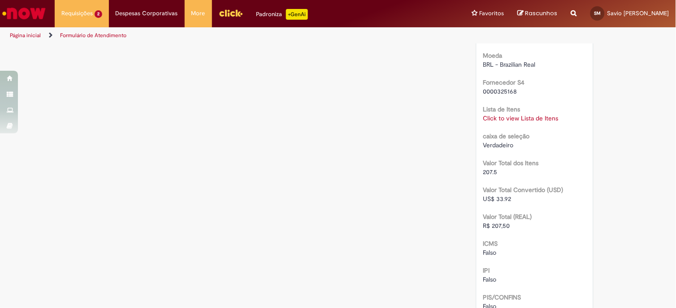 The height and width of the screenshot is (308, 676). I want to click on span: Despesas Corporativas, so click(146, 13).